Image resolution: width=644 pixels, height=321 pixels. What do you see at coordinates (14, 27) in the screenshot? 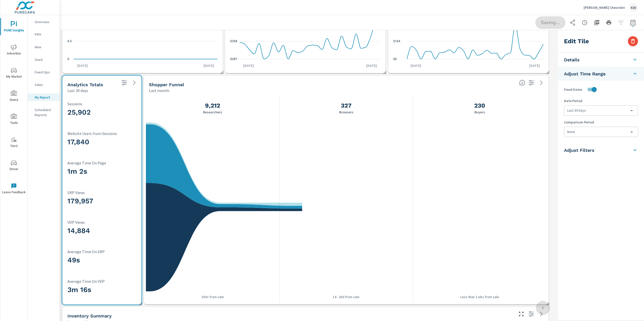
I see `span: PURE Insights` at bounding box center [14, 27].